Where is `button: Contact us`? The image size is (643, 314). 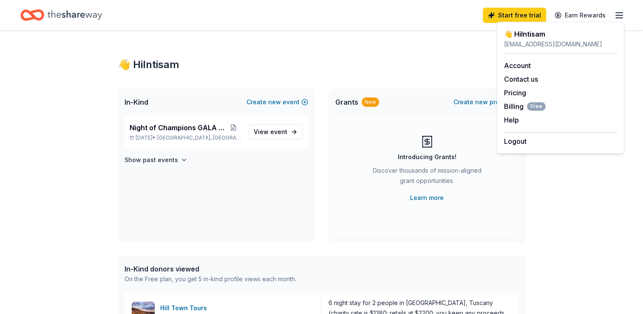
button: Contact us is located at coordinates (521, 79).